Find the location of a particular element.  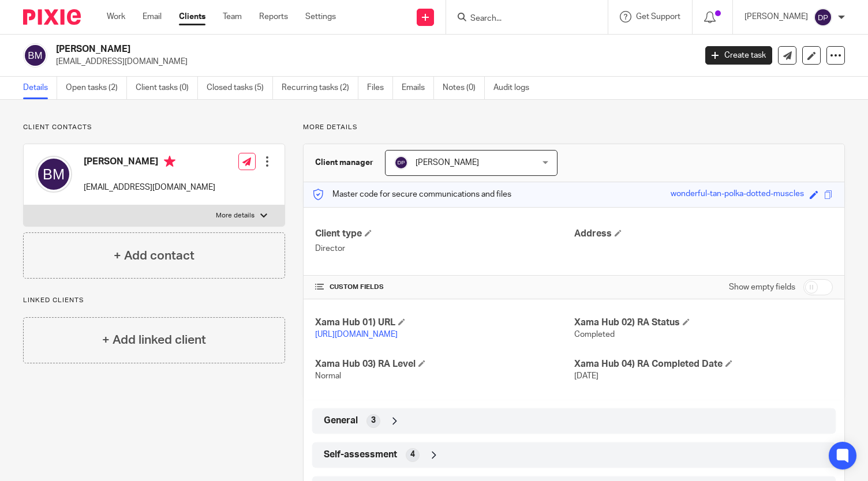

h4: Address is located at coordinates (704, 234).